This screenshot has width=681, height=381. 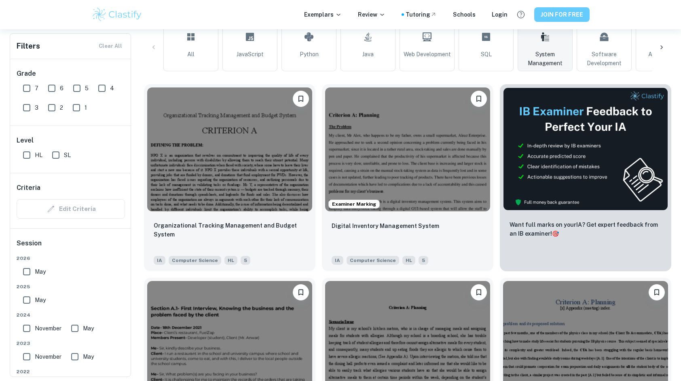 I want to click on div: Tutoring, so click(x=421, y=15).